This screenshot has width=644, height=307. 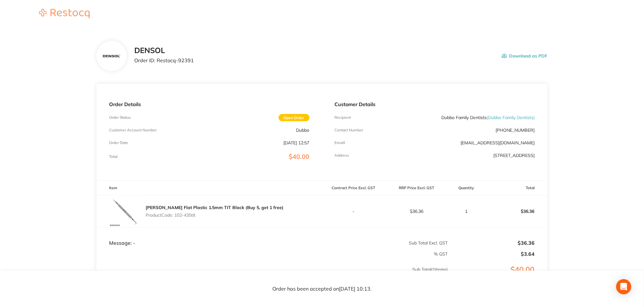 I want to click on th: Contract Price Excl. GST, so click(x=354, y=188).